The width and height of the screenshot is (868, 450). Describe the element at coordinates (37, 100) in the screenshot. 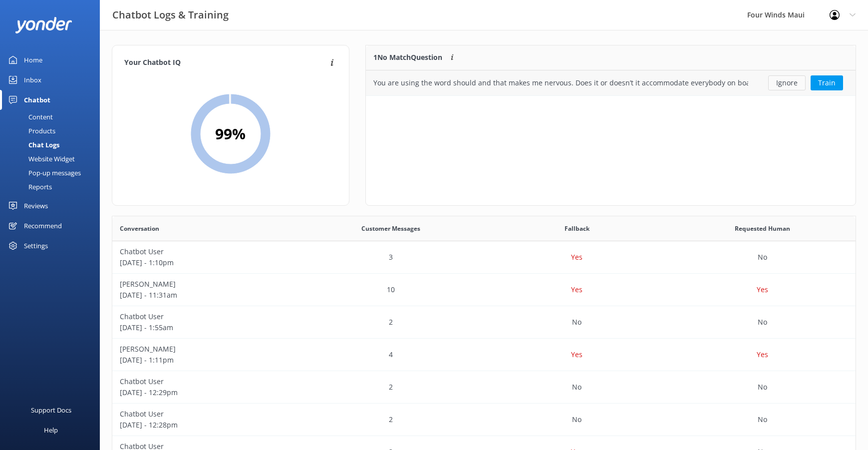

I see `div: Chatbot` at that location.